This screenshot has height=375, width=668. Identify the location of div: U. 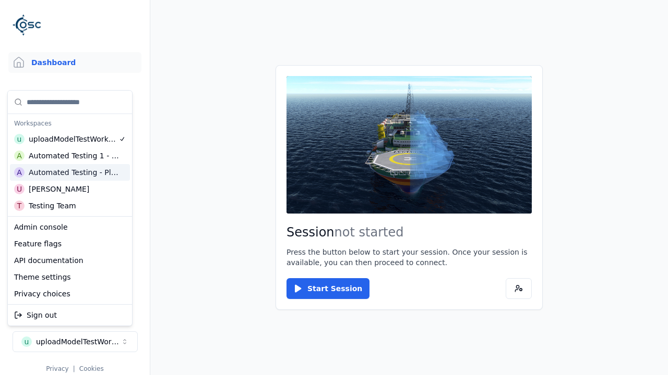
(19, 189).